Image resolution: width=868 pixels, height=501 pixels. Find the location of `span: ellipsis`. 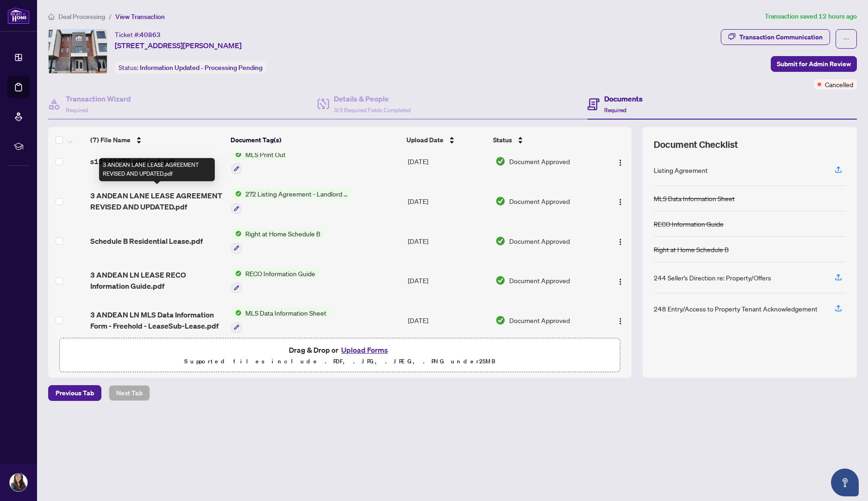

span: ellipsis is located at coordinates (846, 39).